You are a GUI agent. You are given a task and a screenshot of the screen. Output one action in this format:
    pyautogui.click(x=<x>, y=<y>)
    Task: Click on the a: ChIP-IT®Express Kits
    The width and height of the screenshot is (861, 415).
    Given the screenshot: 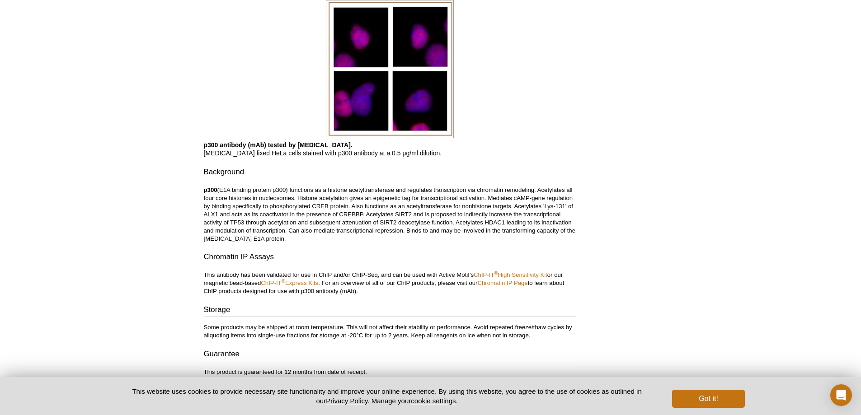 What is the action you would take?
    pyautogui.click(x=289, y=283)
    